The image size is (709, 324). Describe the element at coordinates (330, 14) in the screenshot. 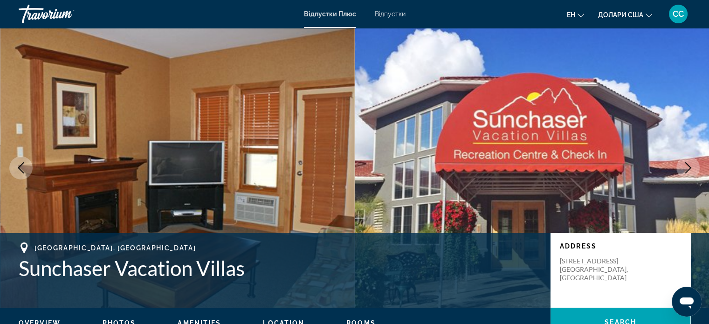

I see `font: Відпустки Плюс` at that location.